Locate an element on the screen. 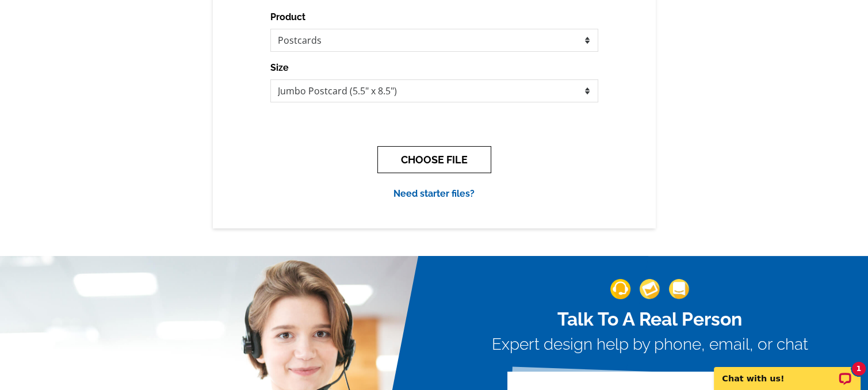 The height and width of the screenshot is (390, 868). h2: Talk To A Real Person is located at coordinates (650, 319).